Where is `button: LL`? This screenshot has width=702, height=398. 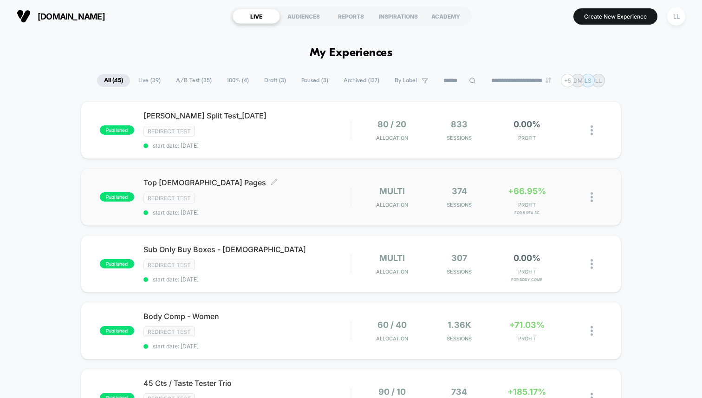
button: LL is located at coordinates (676, 16).